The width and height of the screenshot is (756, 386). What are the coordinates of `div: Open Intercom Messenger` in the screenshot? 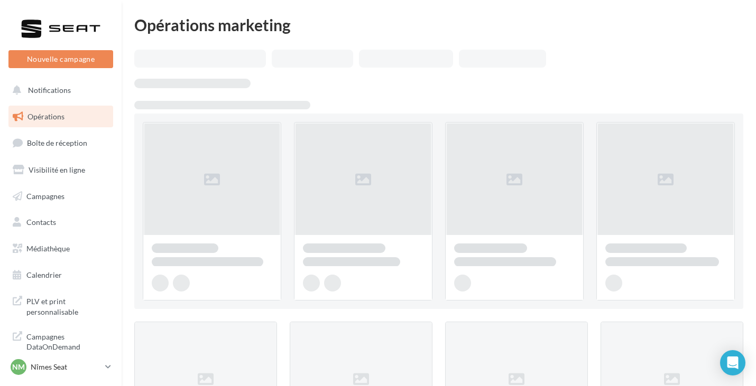 It's located at (732, 363).